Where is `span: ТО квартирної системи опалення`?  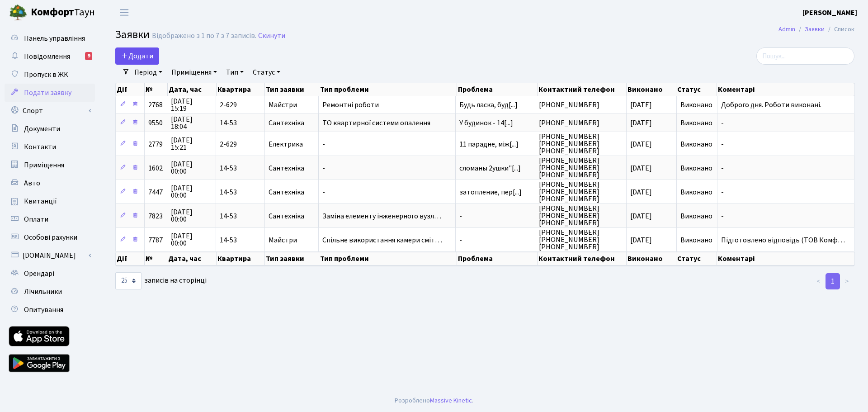 span: ТО квартирної системи опалення is located at coordinates (387, 123).